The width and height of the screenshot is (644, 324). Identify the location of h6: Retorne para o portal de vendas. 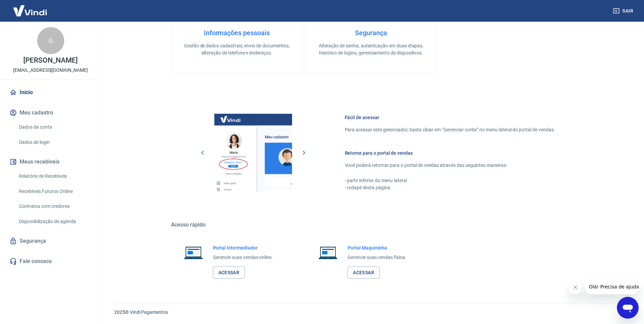
(450, 153).